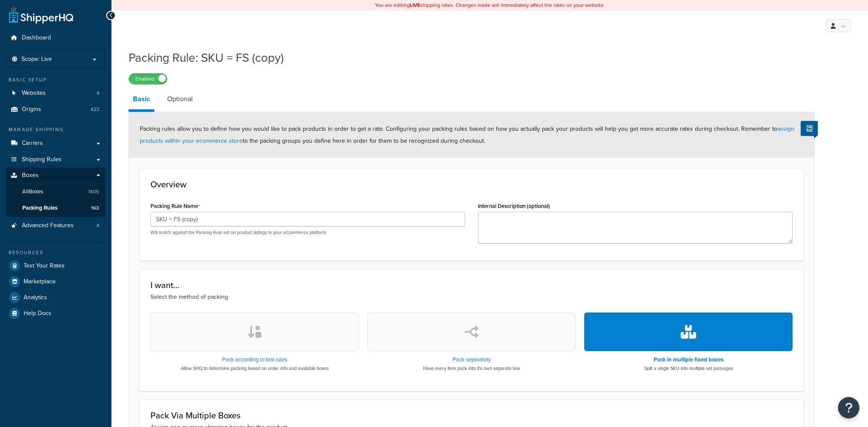 Image resolution: width=868 pixels, height=427 pixels. Describe the element at coordinates (44, 266) in the screenshot. I see `span: Test Your Rates` at that location.